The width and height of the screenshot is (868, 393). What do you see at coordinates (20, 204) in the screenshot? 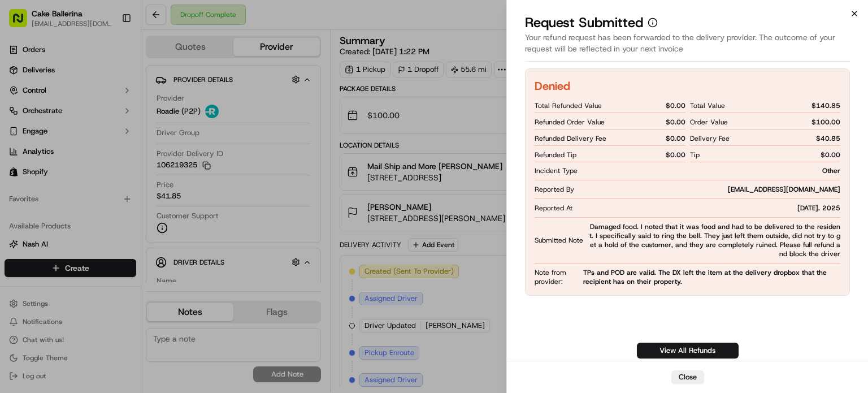
I see `img: Jessica Spence` at bounding box center [20, 204].